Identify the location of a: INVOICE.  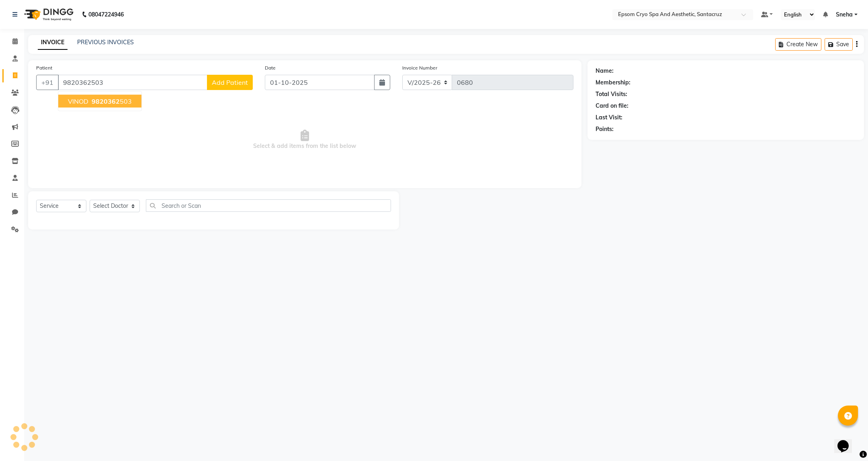
(52, 43).